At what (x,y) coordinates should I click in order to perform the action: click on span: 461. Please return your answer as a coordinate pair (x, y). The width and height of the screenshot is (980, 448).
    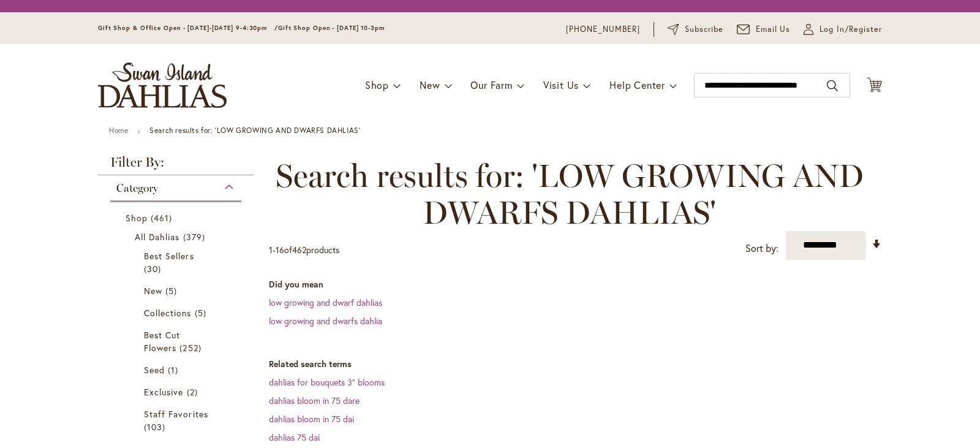
    Looking at the image, I should click on (163, 218).